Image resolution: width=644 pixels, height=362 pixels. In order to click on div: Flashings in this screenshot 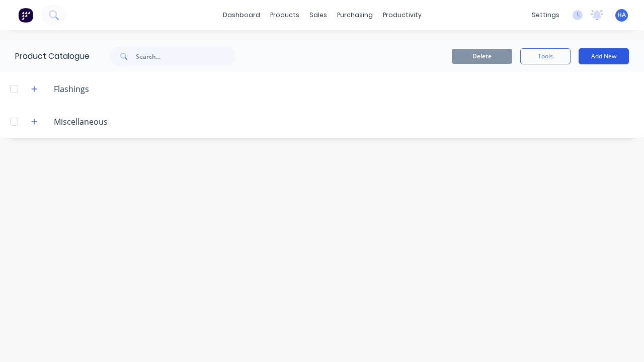, I will do `click(71, 89)`.